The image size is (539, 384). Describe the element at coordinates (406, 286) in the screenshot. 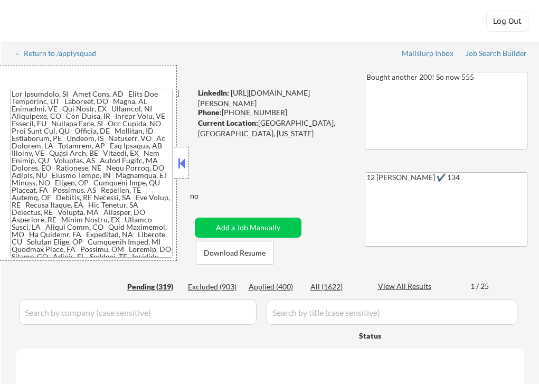

I see `div: View All Results` at that location.